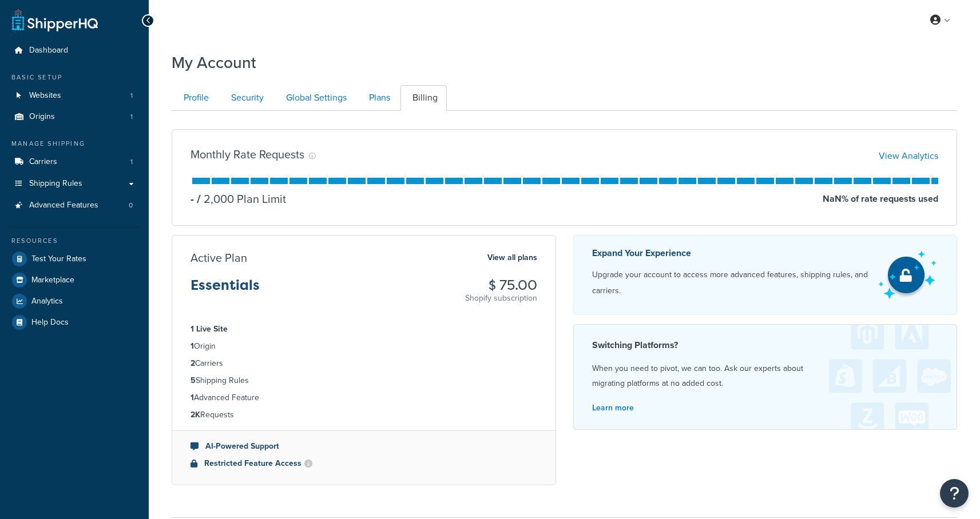  What do you see at coordinates (954, 493) in the screenshot?
I see `button: Open Resource Center` at bounding box center [954, 493].